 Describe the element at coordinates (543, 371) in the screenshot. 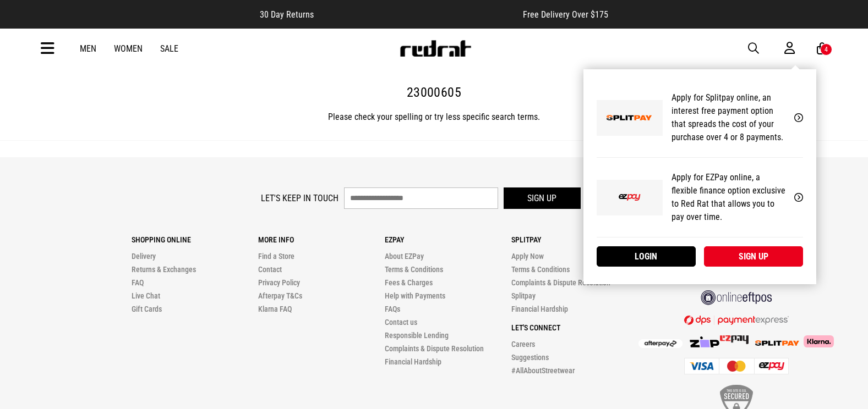

I see `a: #AllAboutStreetwear` at that location.